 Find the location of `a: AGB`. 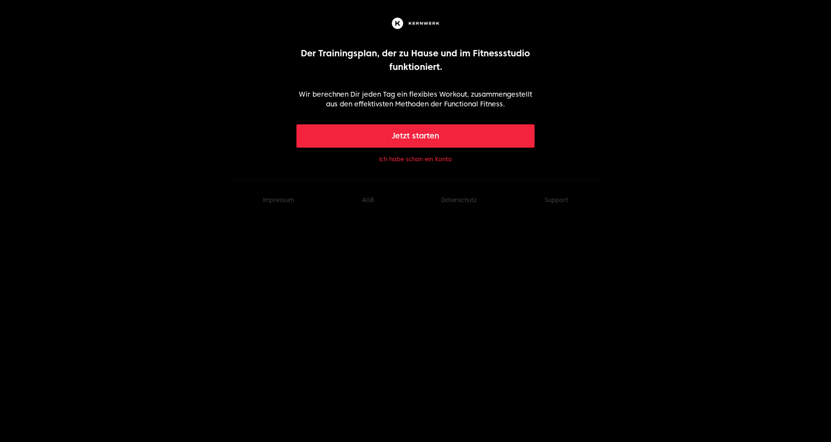

a: AGB is located at coordinates (368, 200).